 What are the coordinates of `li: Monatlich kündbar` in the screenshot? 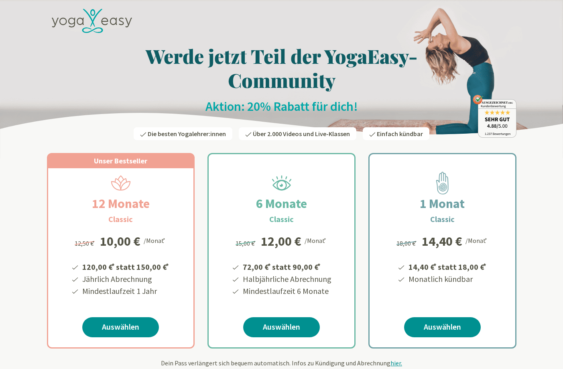 It's located at (447, 279).